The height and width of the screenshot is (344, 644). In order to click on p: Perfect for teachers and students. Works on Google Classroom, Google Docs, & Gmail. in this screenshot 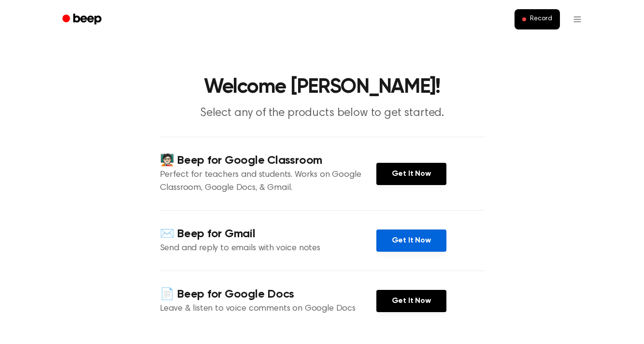, I will do `click(268, 182)`.